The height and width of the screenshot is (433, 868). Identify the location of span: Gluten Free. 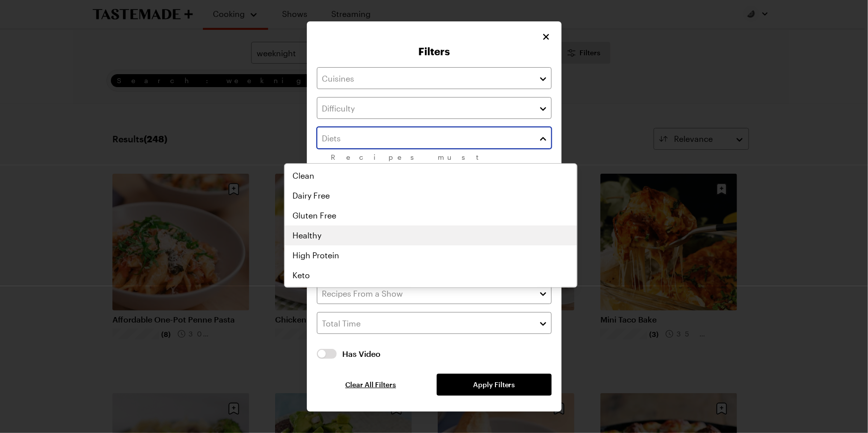
(314, 216).